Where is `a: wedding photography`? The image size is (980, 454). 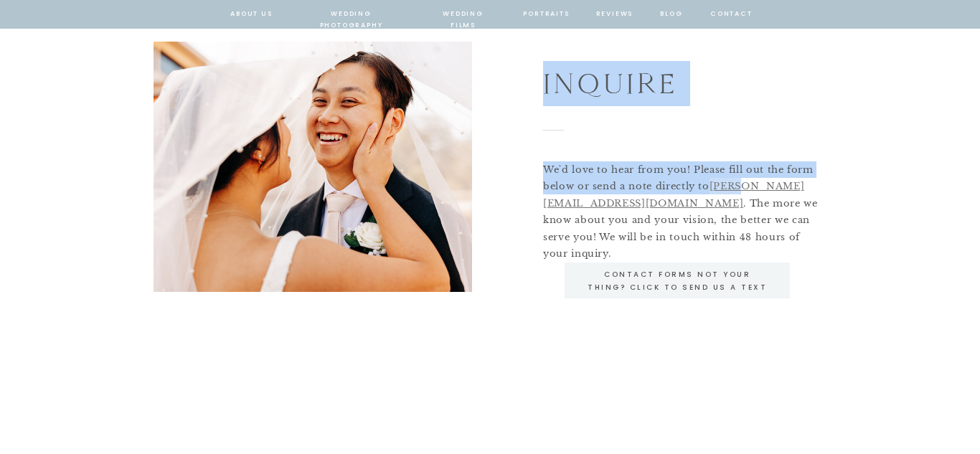 a: wedding photography is located at coordinates (351, 14).